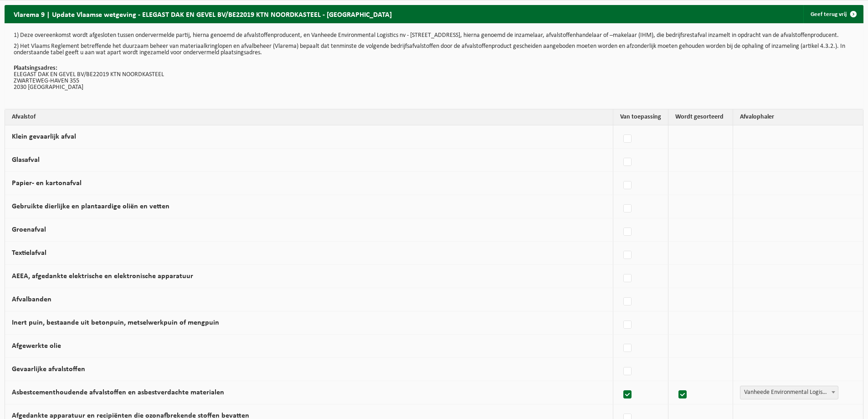 This screenshot has height=419, width=868. I want to click on th: Afvalstof, so click(309, 117).